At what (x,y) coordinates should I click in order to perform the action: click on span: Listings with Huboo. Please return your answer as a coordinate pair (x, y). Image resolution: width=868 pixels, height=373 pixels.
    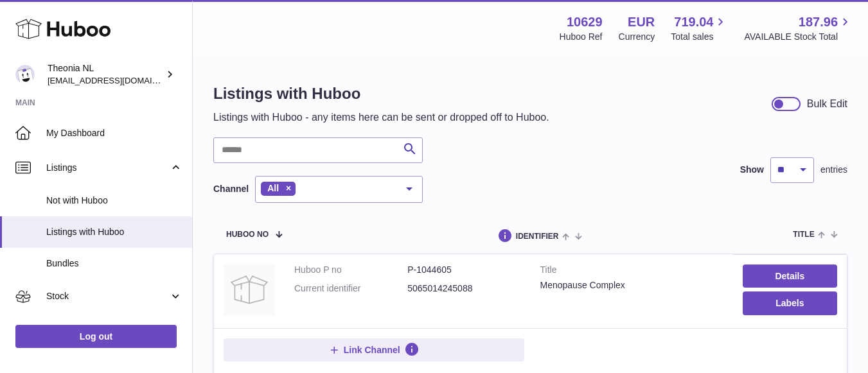
    Looking at the image, I should click on (114, 232).